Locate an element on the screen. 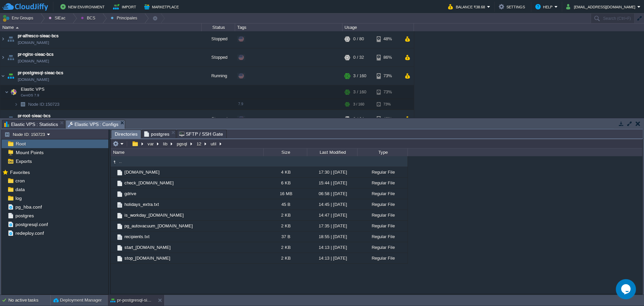 The width and height of the screenshot is (644, 306). a: pr-root-sieac-bcs is located at coordinates (34, 116).